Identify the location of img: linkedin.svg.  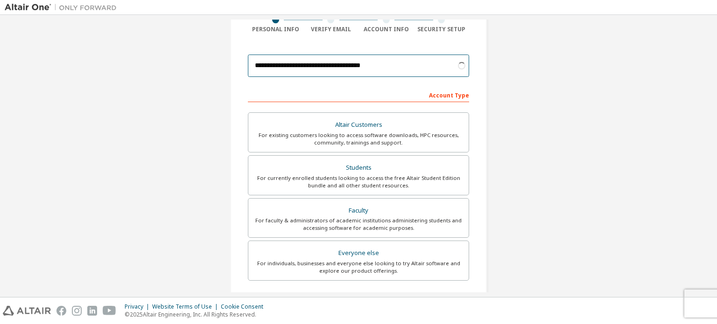
(92, 311).